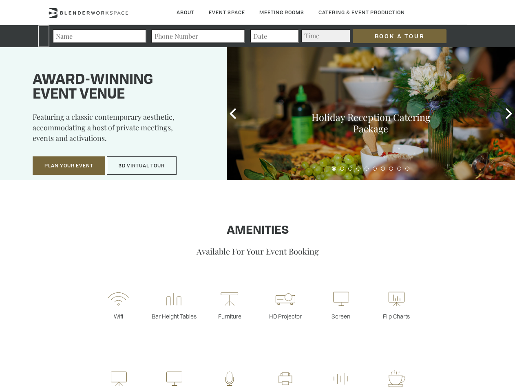 This screenshot has height=391, width=515. What do you see at coordinates (257, 251) in the screenshot?
I see `p: Available For Your Event Booking` at bounding box center [257, 251].